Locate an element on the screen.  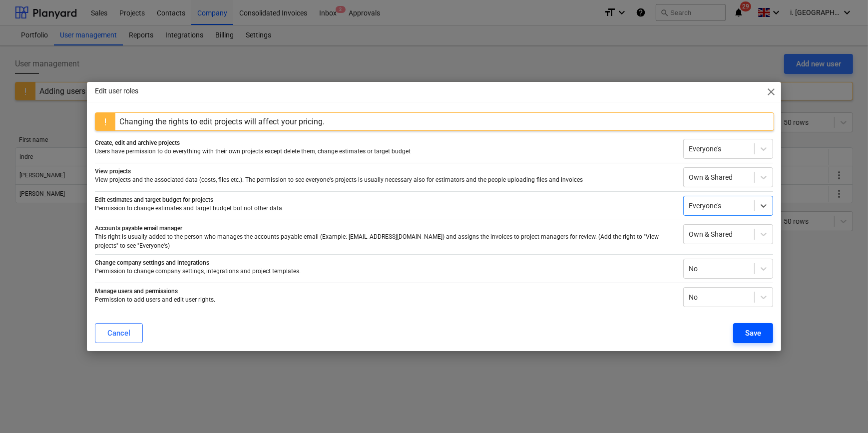
p: View projects is located at coordinates (385, 171).